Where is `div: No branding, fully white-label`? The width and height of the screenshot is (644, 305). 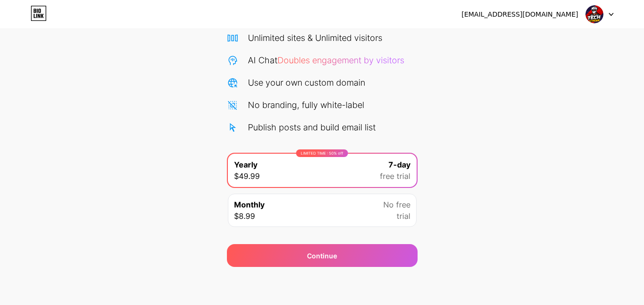
div: No branding, fully white-label is located at coordinates (306, 105).